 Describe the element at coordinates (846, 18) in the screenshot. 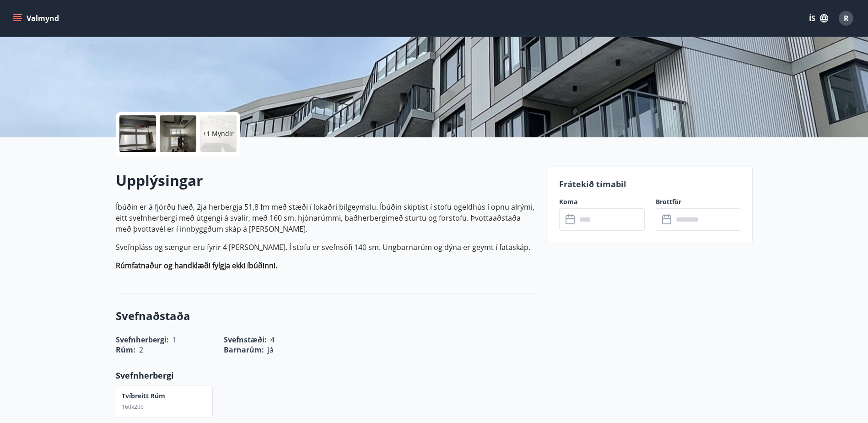

I see `button: R` at that location.